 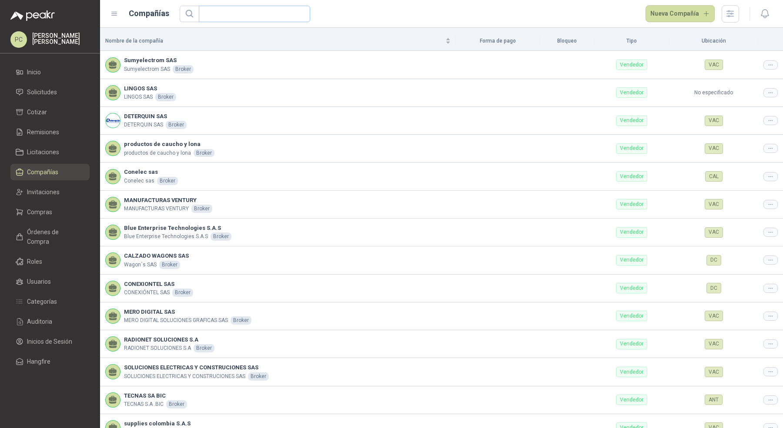 I want to click on b: Sumyelectrom SAS, so click(x=159, y=60).